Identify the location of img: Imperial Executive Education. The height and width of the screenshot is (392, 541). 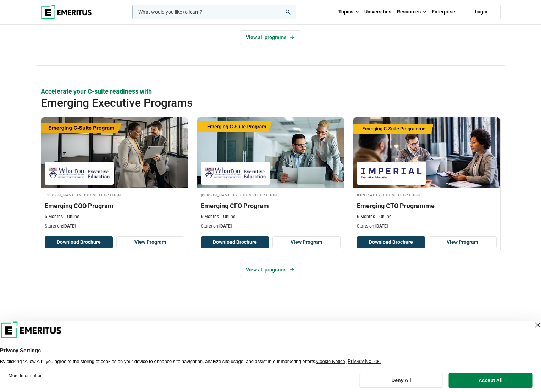
(391, 173).